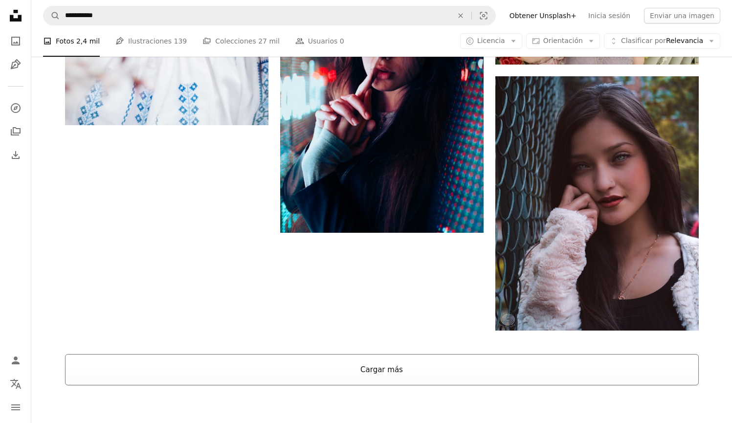  I want to click on span: 27 mil, so click(269, 41).